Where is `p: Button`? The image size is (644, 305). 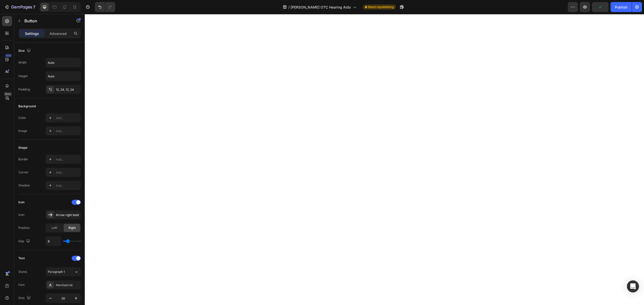 p: Button is located at coordinates (46, 21).